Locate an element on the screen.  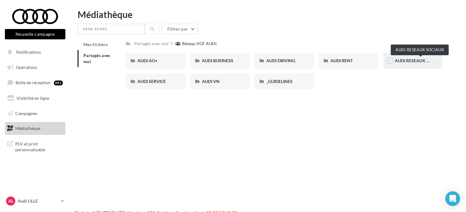
div: Partagés avec moi is located at coordinates (152, 44).